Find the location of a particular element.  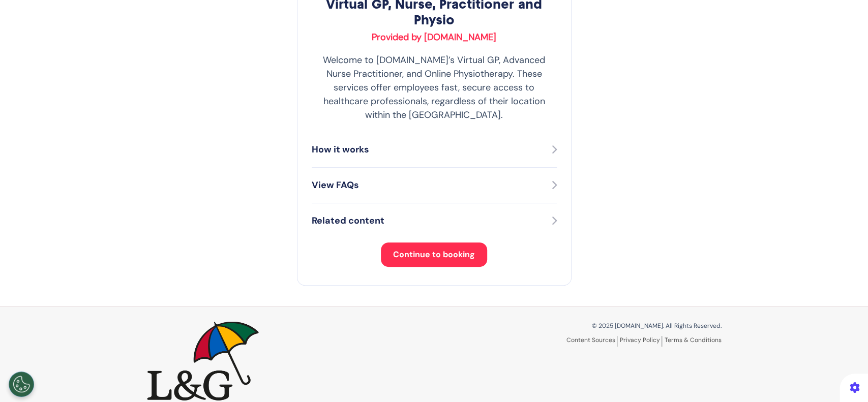

button: Continue to booking is located at coordinates (434, 255).